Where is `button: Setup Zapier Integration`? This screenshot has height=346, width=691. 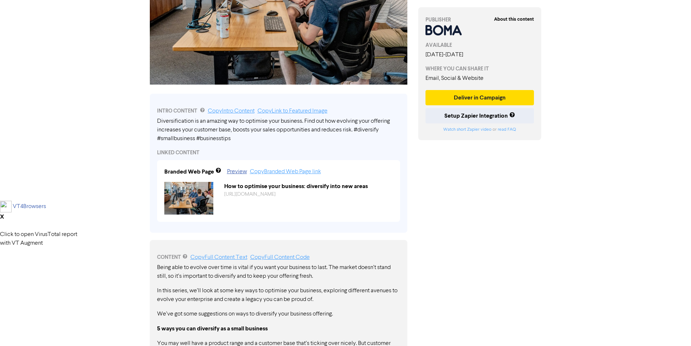 button: Setup Zapier Integration is located at coordinates (480, 116).